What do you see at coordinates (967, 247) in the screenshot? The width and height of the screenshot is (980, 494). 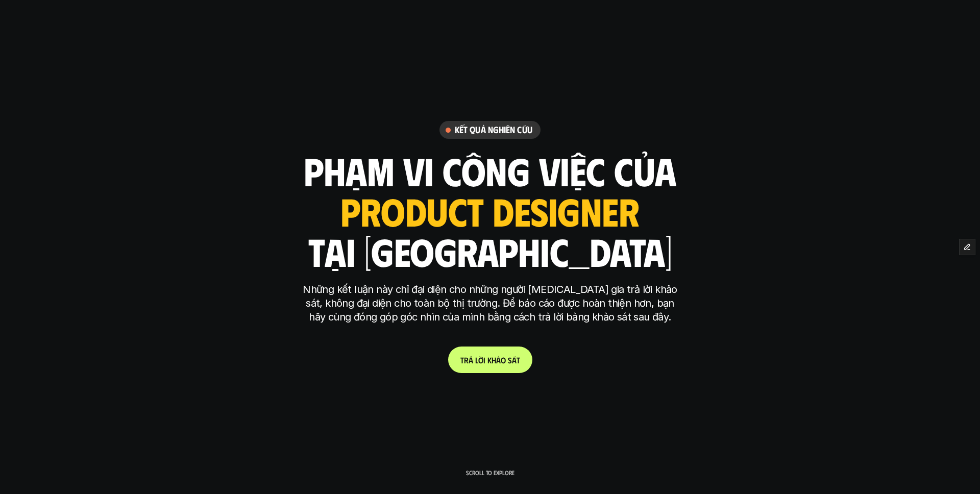 I see `button: Edit Framer Content` at bounding box center [967, 247].